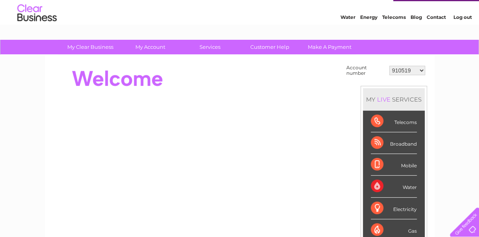  I want to click on a: Customer Help, so click(269, 47).